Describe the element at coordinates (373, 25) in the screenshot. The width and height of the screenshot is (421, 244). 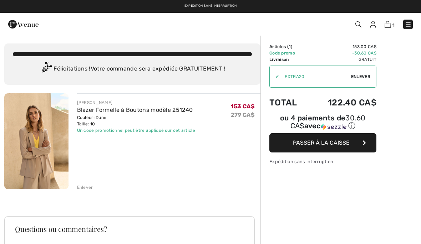
I see `img: Mes infos` at that location.